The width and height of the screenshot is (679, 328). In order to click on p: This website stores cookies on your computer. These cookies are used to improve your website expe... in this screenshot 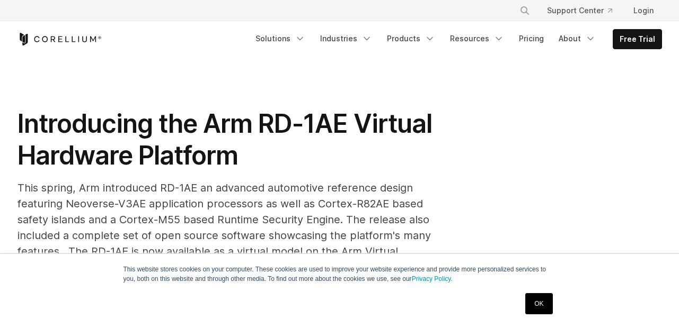, I will do `click(340, 274)`.